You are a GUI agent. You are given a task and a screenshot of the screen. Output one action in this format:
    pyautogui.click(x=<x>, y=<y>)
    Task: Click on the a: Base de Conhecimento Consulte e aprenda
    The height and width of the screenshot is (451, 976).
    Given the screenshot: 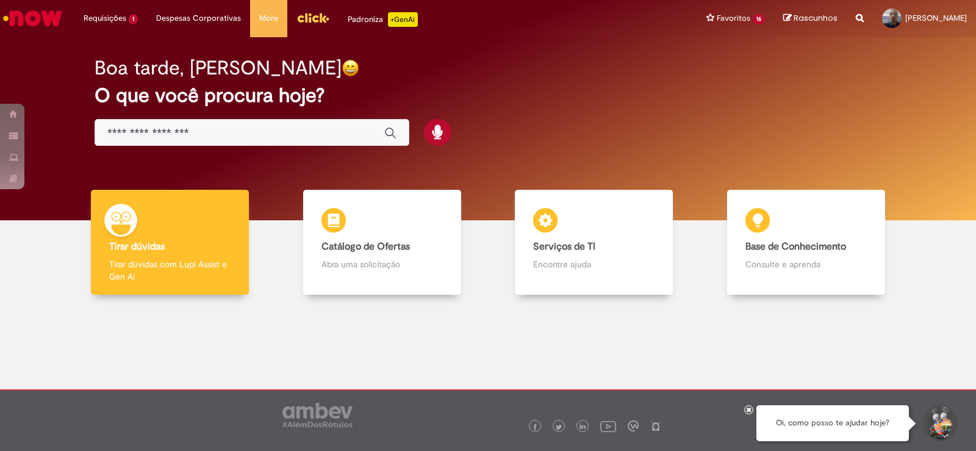 What is the action you would take?
    pyautogui.click(x=807, y=242)
    